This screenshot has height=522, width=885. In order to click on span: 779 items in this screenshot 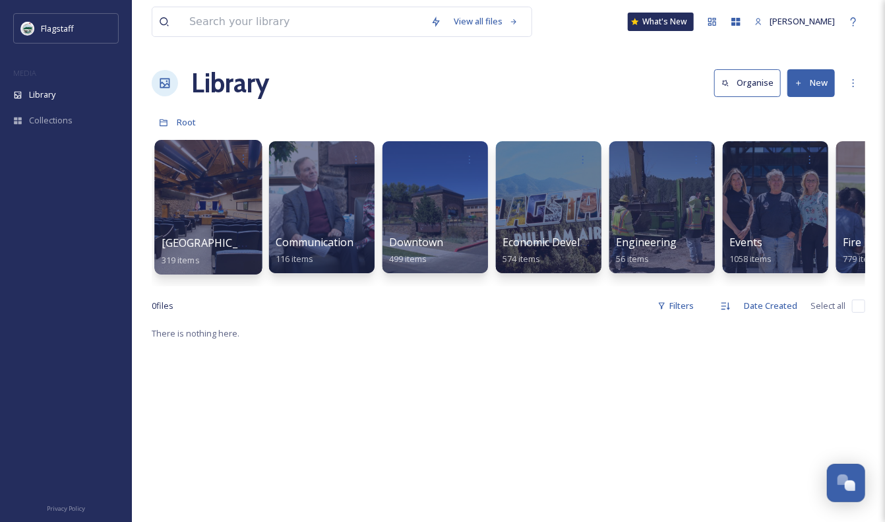, I will do `click(862, 259)`.